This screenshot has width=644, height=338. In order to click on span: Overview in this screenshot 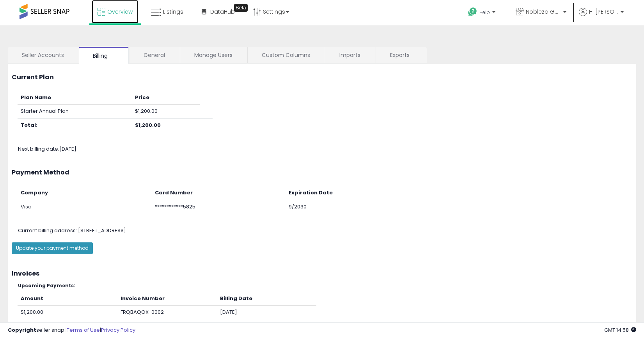, I will do `click(120, 12)`.